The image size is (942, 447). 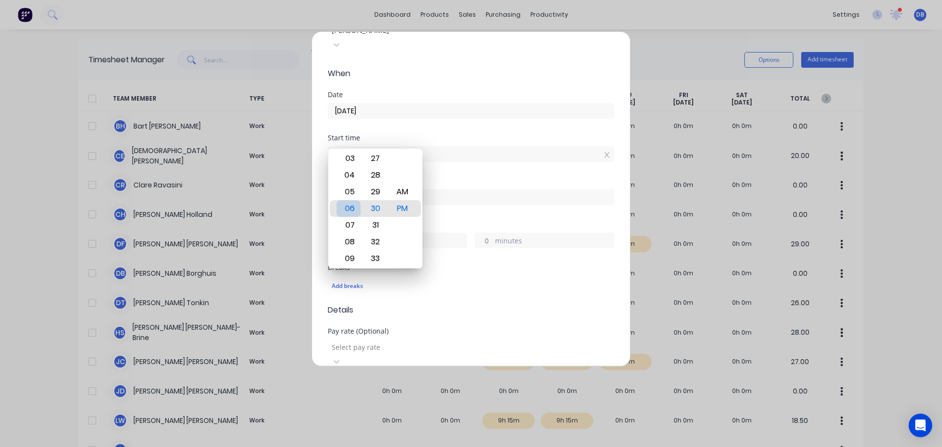 What do you see at coordinates (375, 242) in the screenshot?
I see `div: 32` at bounding box center [375, 242].